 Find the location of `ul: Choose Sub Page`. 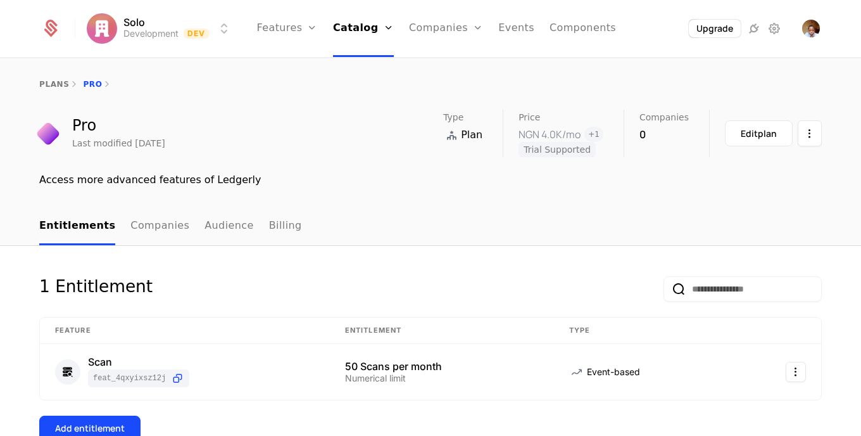

ul: Choose Sub Page is located at coordinates (170, 226).